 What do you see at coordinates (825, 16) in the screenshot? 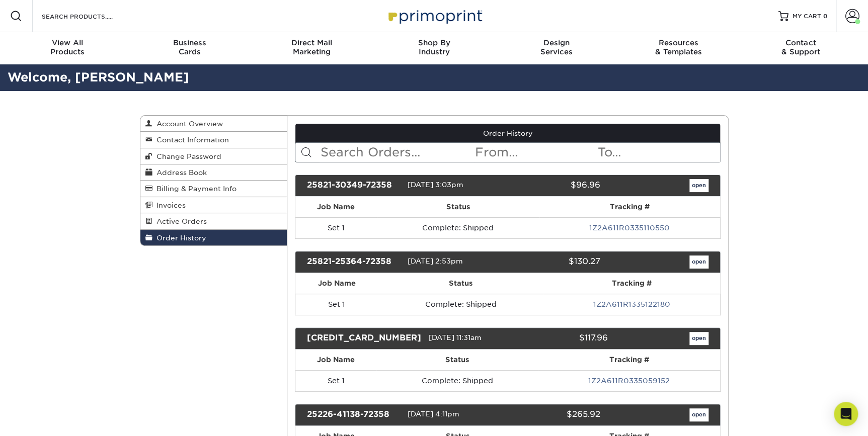
I see `span: 0` at bounding box center [825, 16].